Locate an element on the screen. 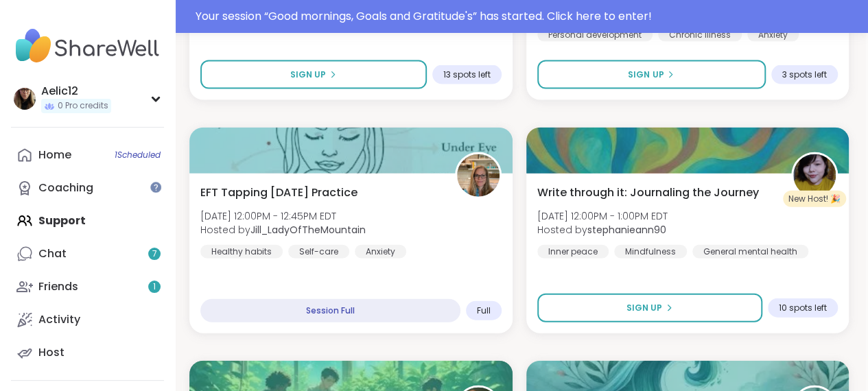  div: Session Full is located at coordinates (330, 310).